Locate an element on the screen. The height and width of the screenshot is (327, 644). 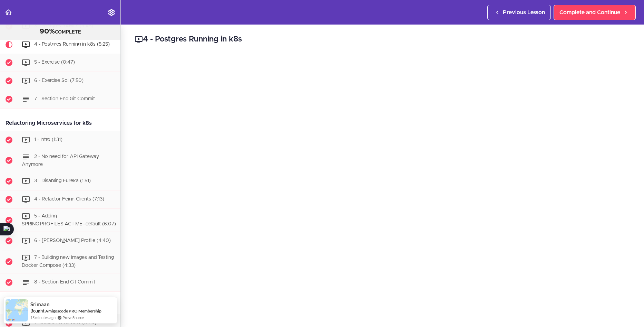
span: 4 - Postgres Running in k8s (5:25) is located at coordinates (72, 44).